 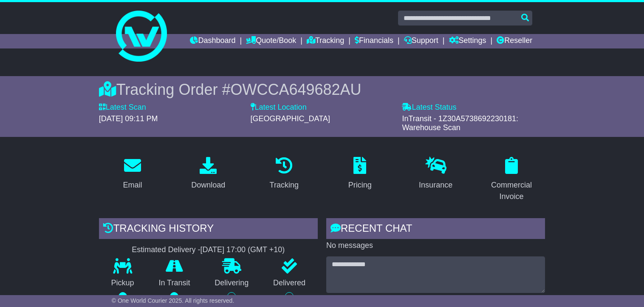 What do you see at coordinates (123, 283) in the screenshot?
I see `p: Pickup` at bounding box center [123, 283].